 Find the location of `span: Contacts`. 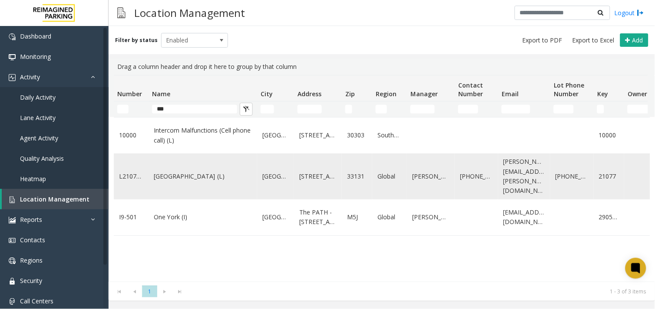

span: Contacts is located at coordinates (33, 240).